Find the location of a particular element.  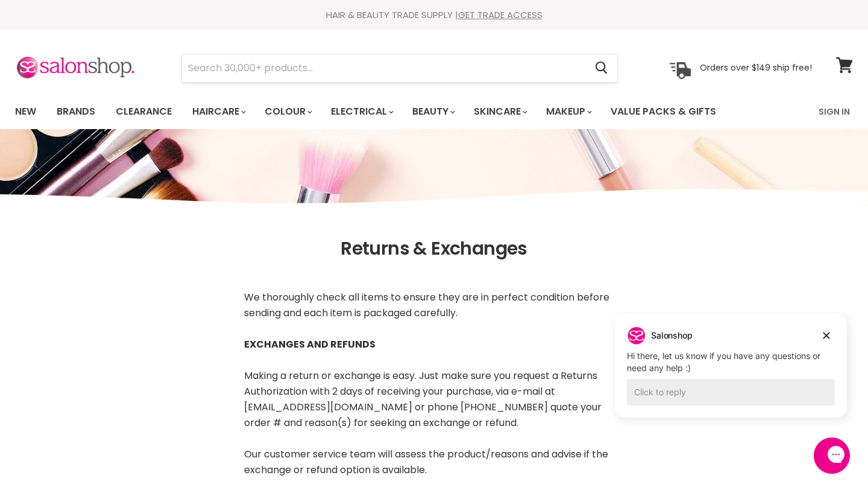

div: Message from Salonshop. Hi there, let us know if you have any questions or need any help :) is located at coordinates (125, 38).